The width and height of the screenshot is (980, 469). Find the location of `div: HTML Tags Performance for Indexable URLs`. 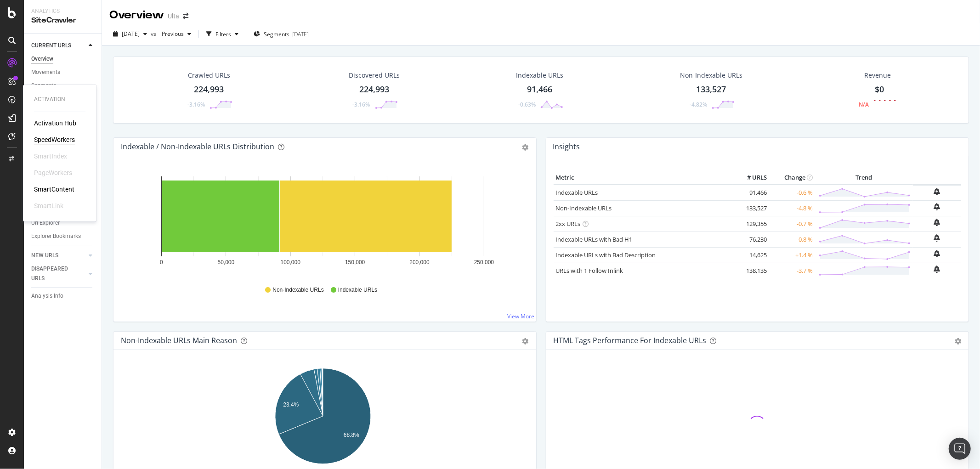

div: HTML Tags Performance for Indexable URLs is located at coordinates (630, 341).